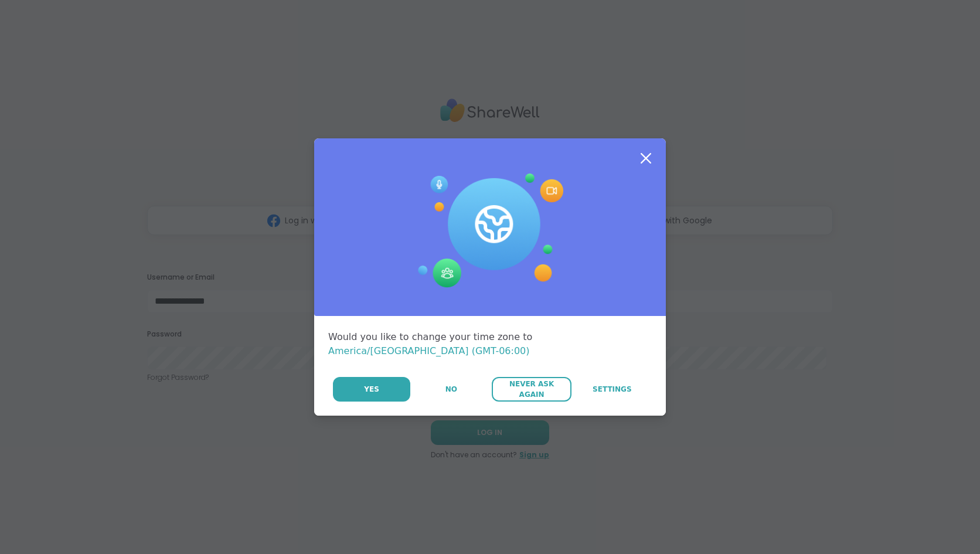 The width and height of the screenshot is (980, 554). What do you see at coordinates (451, 389) in the screenshot?
I see `span: No` at bounding box center [451, 389].